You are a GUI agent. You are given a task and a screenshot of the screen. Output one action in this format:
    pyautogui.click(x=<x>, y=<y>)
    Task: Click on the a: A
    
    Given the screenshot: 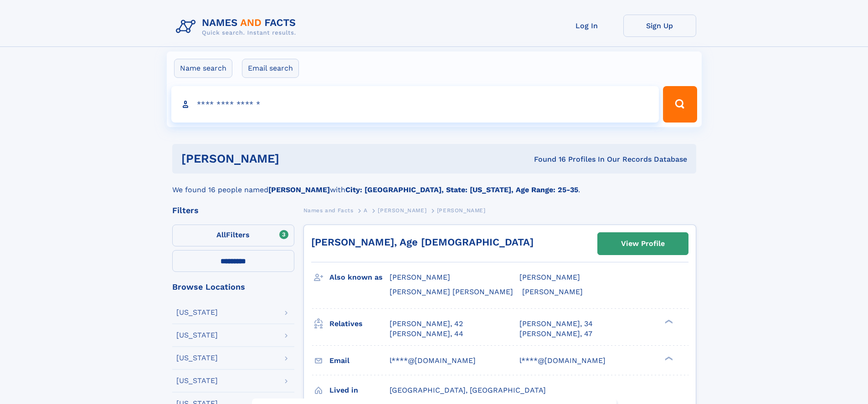 What is the action you would take?
    pyautogui.click(x=365, y=210)
    